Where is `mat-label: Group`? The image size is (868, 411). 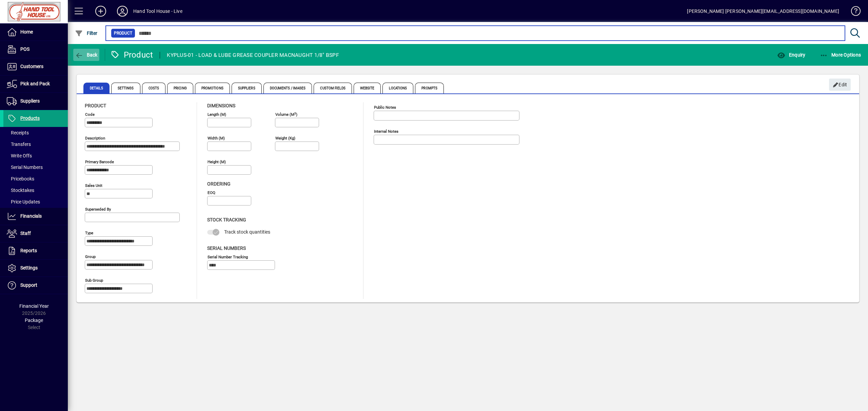
mat-label: Group is located at coordinates (90, 257).